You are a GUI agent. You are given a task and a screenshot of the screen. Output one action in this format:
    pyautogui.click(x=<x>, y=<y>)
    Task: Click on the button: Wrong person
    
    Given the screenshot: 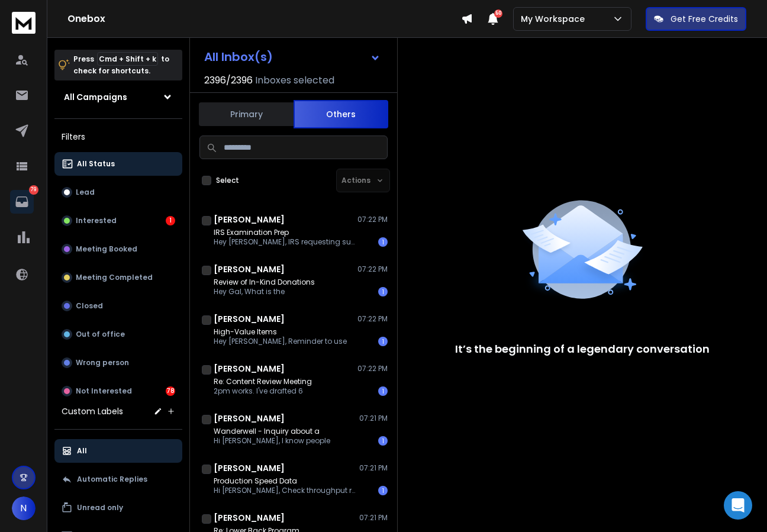 What is the action you would take?
    pyautogui.click(x=118, y=362)
    